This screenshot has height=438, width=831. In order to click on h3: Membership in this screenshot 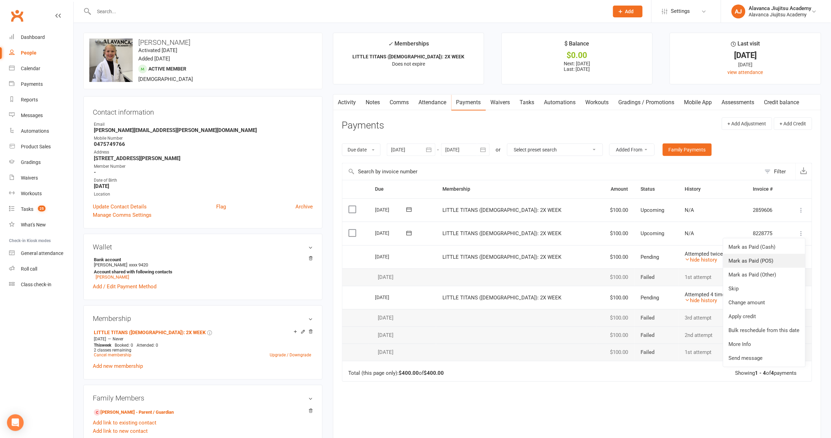, I will do `click(203, 319)`.